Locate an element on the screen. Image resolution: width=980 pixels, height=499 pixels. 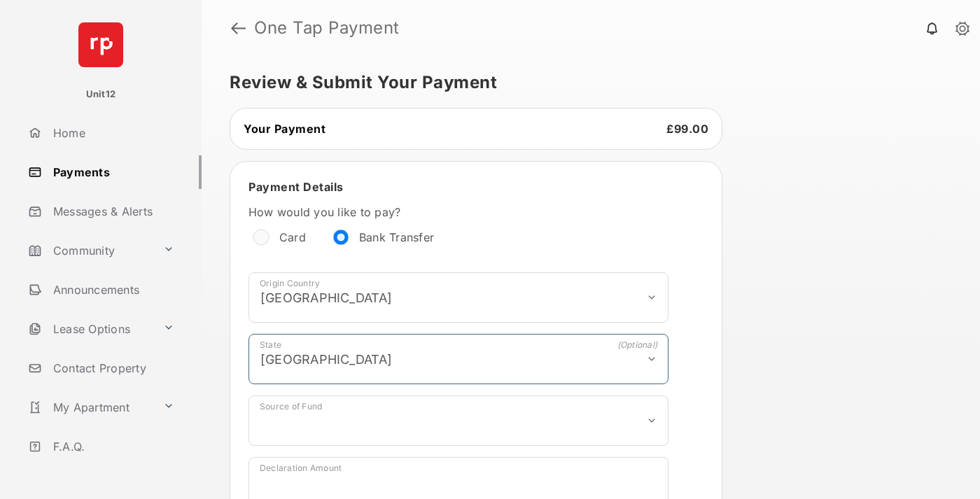
span: Your Payment is located at coordinates (284, 129).